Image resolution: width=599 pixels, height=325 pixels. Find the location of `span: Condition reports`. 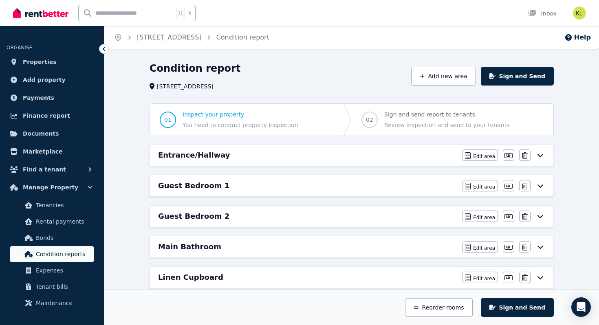

span: Condition reports is located at coordinates (63, 254).